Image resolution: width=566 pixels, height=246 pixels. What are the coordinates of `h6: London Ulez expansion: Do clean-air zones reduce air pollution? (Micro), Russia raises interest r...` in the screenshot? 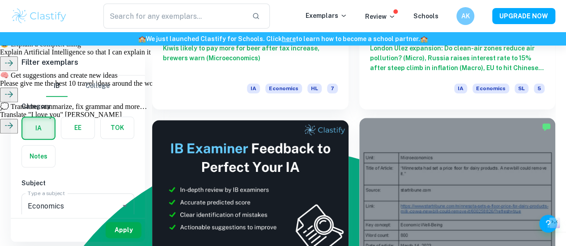 It's located at (457, 58).